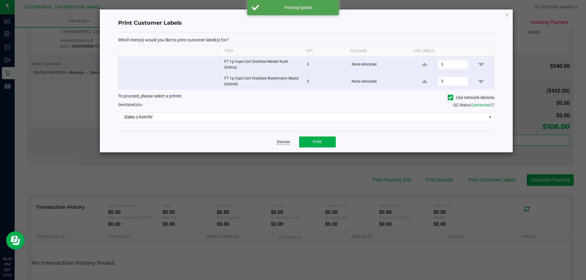  What do you see at coordinates (262, 65) in the screenshot?
I see `td: FT 1g Vape Cart Distillate Master Kush (Indica)` at bounding box center [262, 65].